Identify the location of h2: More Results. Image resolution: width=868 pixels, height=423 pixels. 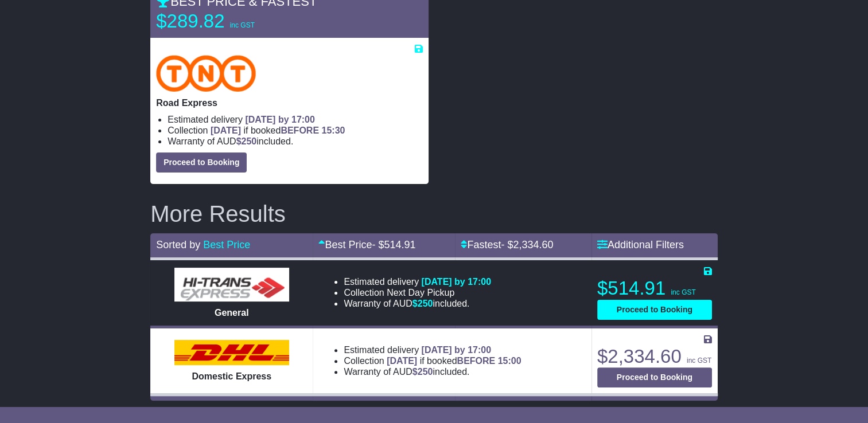
(434, 214).